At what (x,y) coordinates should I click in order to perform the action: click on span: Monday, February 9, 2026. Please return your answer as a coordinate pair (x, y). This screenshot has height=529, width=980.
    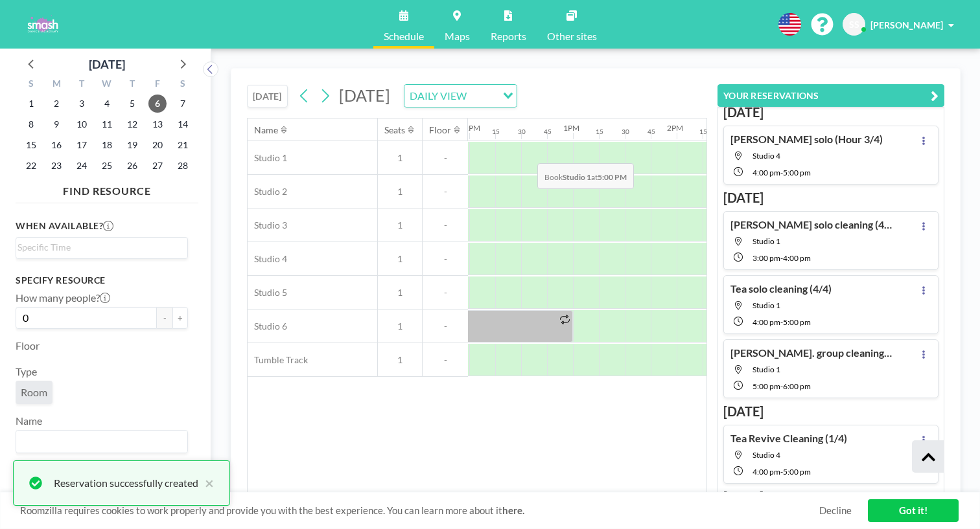
    Looking at the image, I should click on (56, 125).